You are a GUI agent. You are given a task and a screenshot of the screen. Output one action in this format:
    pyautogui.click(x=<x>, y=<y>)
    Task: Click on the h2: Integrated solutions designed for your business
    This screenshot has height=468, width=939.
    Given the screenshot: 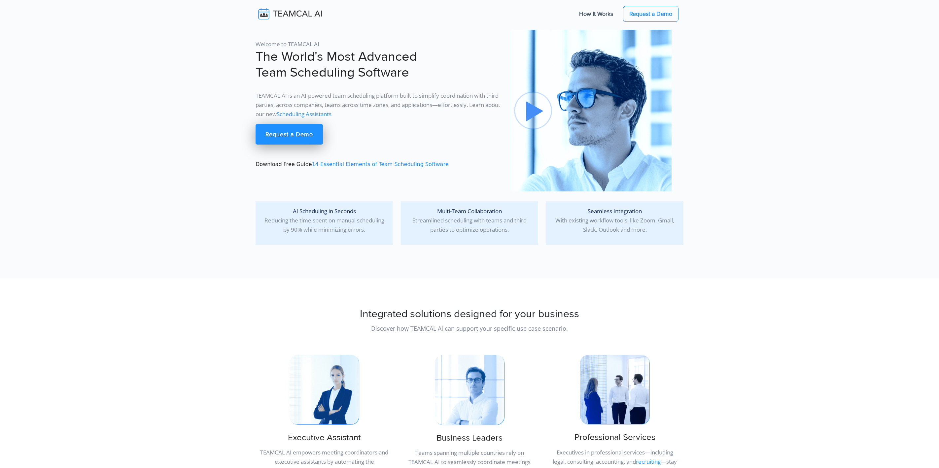 What is the action you would take?
    pyautogui.click(x=470, y=314)
    